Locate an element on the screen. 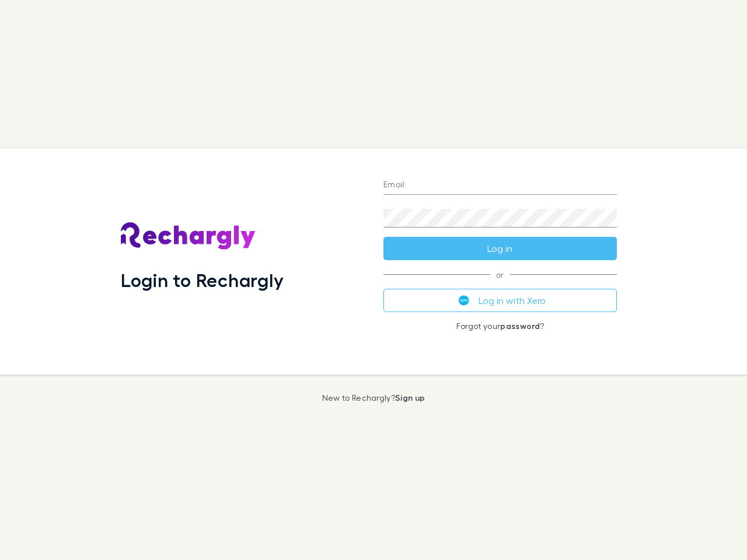 The width and height of the screenshot is (747, 560). a: password is located at coordinates (520, 326).